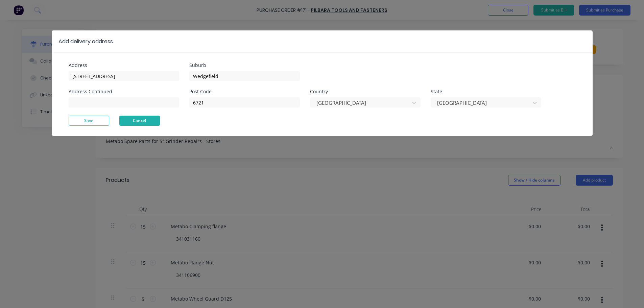 This screenshot has width=644, height=308. I want to click on div: Post Code, so click(244, 91).